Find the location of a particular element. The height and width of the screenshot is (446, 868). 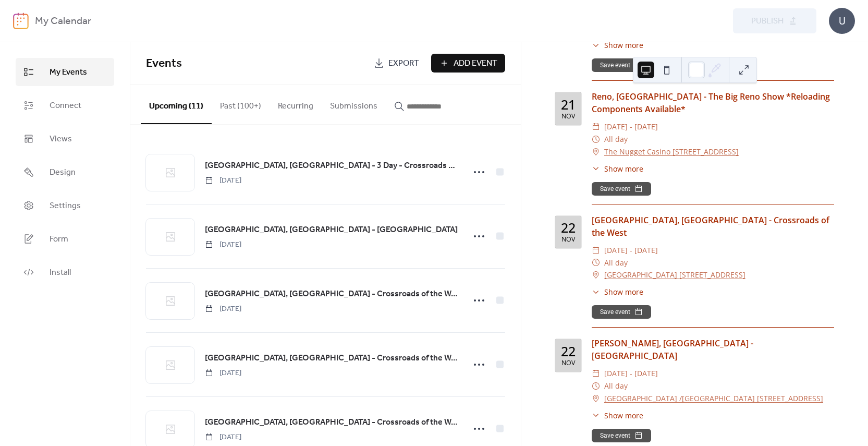

button: Submissions is located at coordinates (354, 104).